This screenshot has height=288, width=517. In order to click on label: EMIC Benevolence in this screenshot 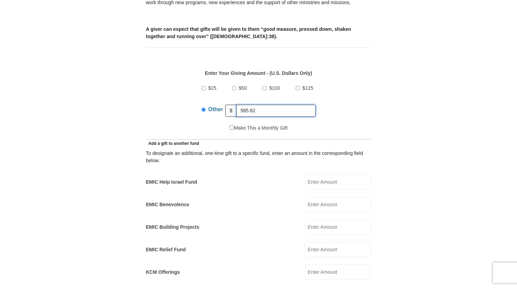, I will do `click(167, 204)`.